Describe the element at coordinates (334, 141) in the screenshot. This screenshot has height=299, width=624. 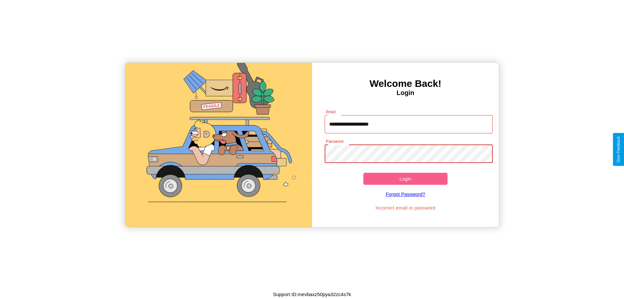
I see `label: Password` at that location.